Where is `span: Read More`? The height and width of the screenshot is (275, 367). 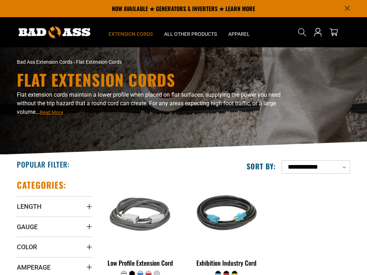 span: Read More is located at coordinates (51, 112).